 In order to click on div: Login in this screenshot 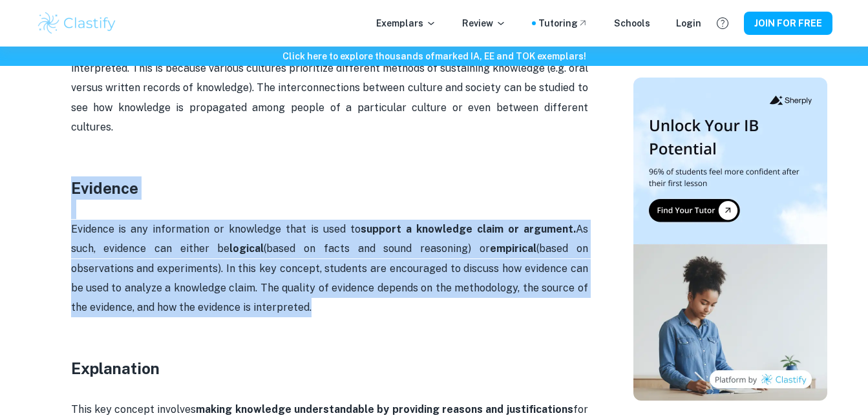, I will do `click(688, 23)`.